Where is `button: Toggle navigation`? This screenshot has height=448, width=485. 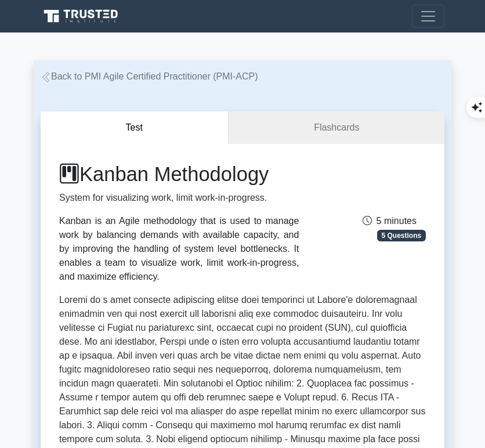 button: Toggle navigation is located at coordinates (428, 16).